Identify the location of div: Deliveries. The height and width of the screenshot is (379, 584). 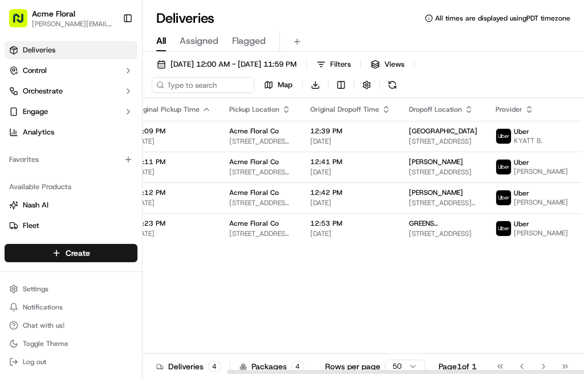
(188, 367).